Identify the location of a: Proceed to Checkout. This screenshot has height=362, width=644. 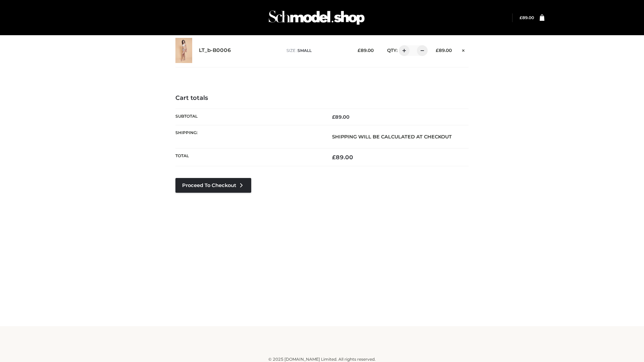
(213, 186).